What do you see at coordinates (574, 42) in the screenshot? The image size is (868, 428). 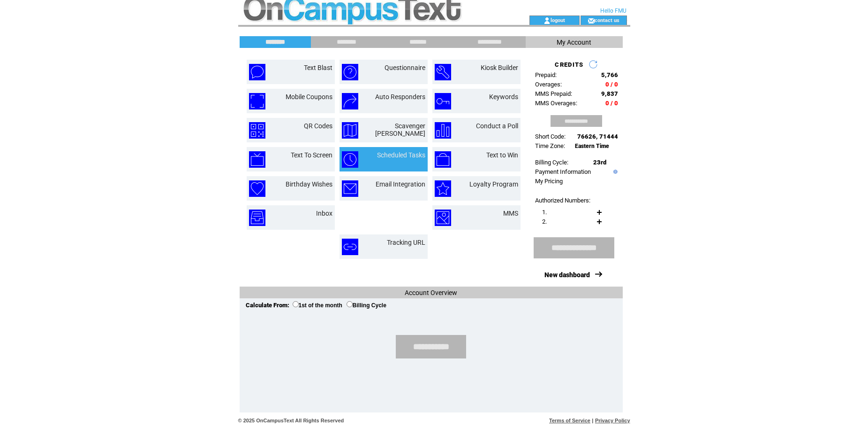 I see `span: My Account` at bounding box center [574, 42].